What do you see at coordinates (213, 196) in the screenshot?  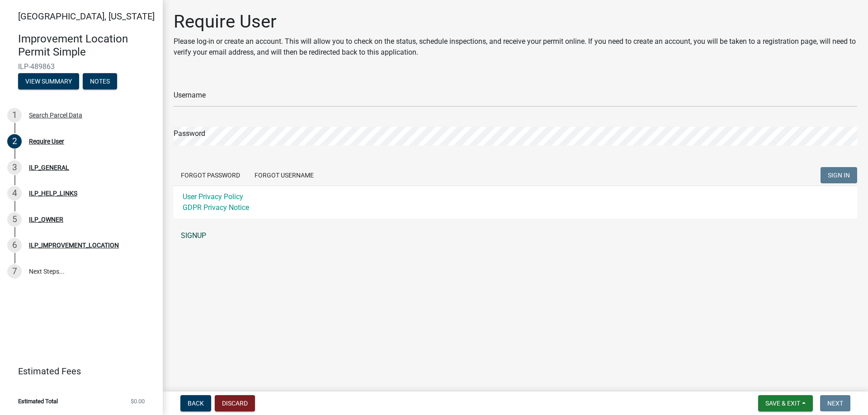 I see `a: User Privacy Policy` at bounding box center [213, 196].